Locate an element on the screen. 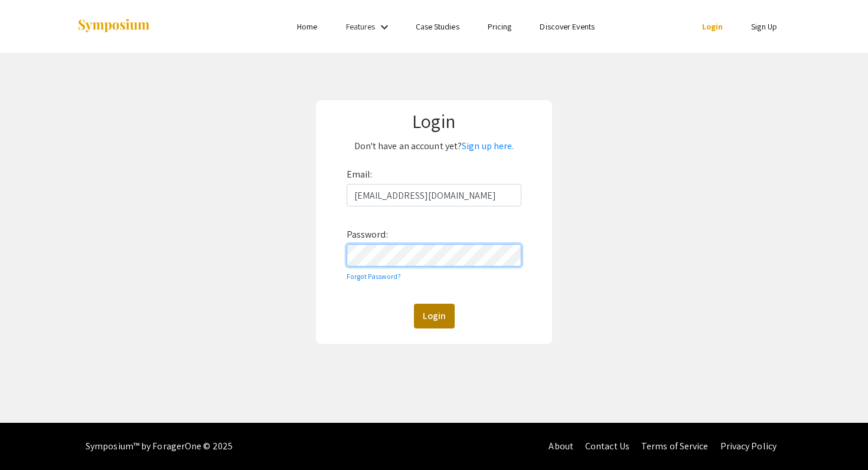  a: Features is located at coordinates (361, 26).